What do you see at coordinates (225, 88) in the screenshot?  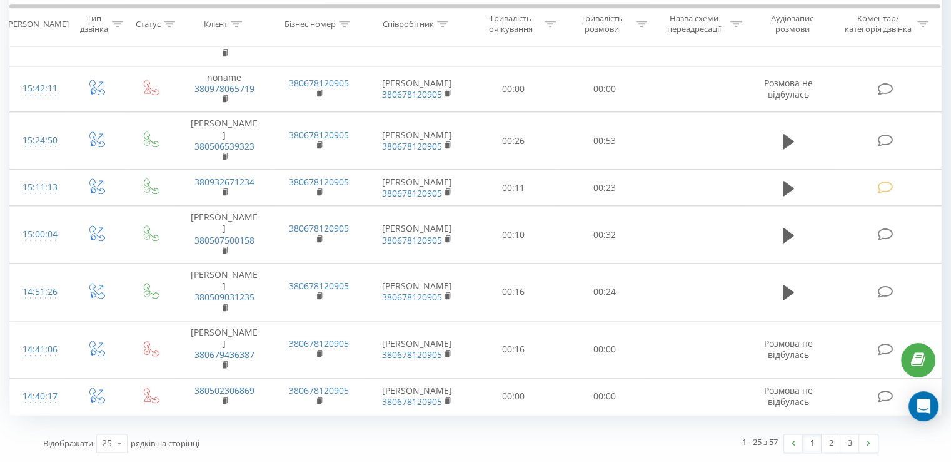 I see `a: 380978065719` at bounding box center [225, 88].